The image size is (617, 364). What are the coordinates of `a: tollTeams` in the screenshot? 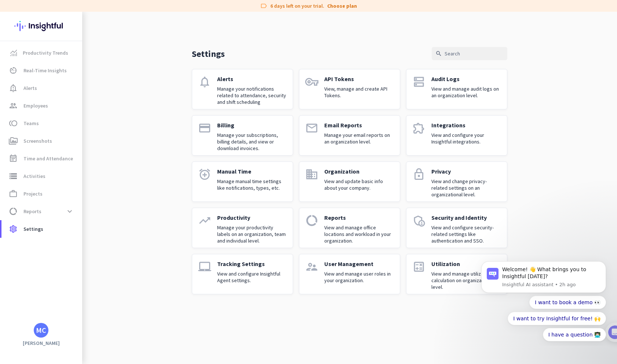 It's located at (42, 123).